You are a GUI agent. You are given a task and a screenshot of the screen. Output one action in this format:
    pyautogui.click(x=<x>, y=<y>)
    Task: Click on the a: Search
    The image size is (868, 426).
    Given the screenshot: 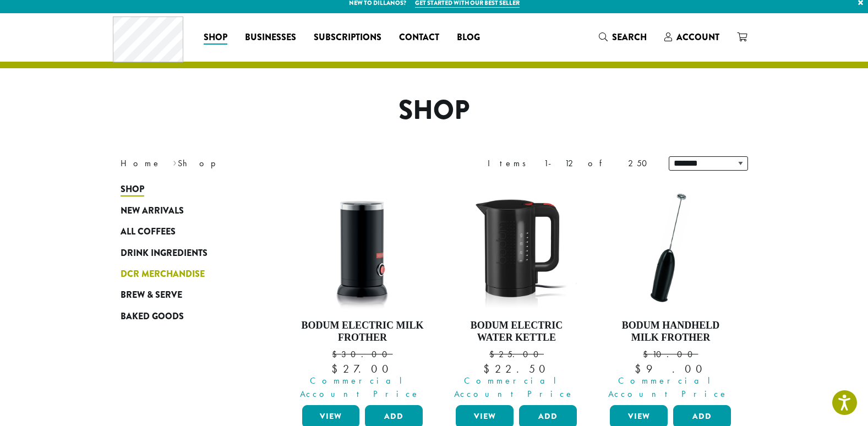 What is the action you would take?
    pyautogui.click(x=623, y=37)
    